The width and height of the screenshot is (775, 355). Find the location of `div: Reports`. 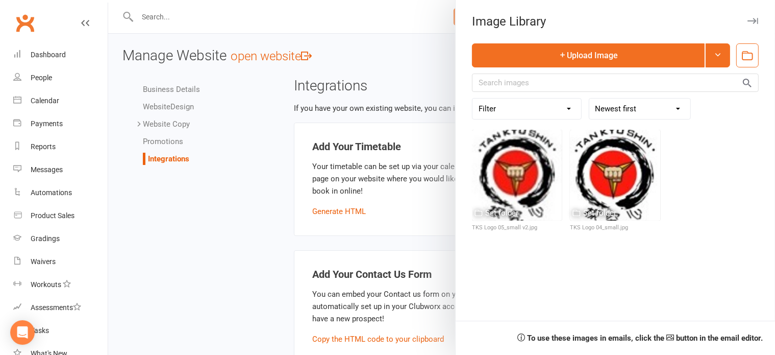

div: Reports is located at coordinates (43, 146).